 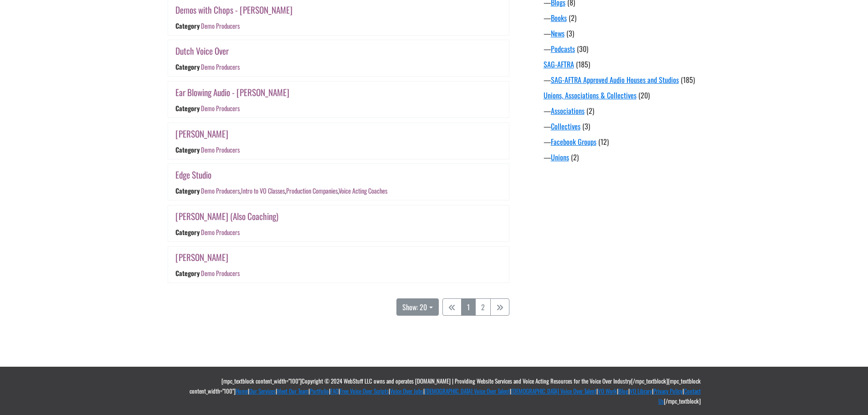 What do you see at coordinates (241, 391) in the screenshot?
I see `a: Home` at bounding box center [241, 391].